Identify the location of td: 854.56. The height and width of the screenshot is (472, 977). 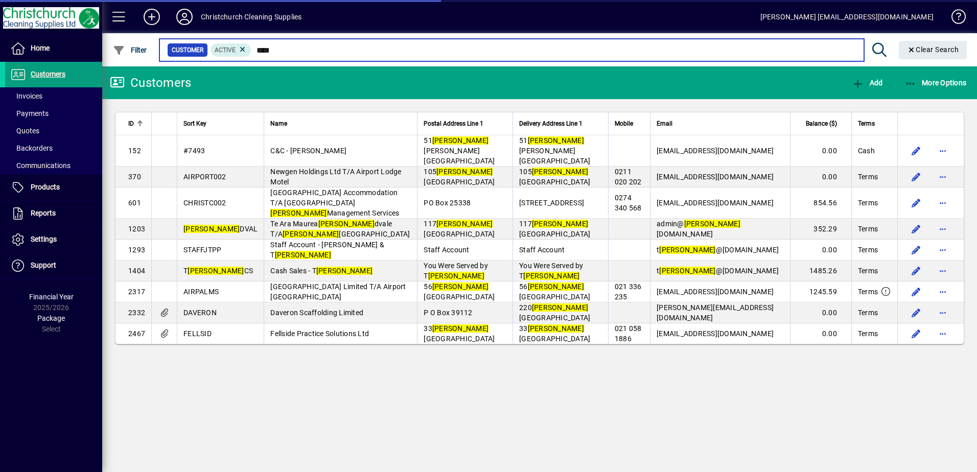
(821, 203).